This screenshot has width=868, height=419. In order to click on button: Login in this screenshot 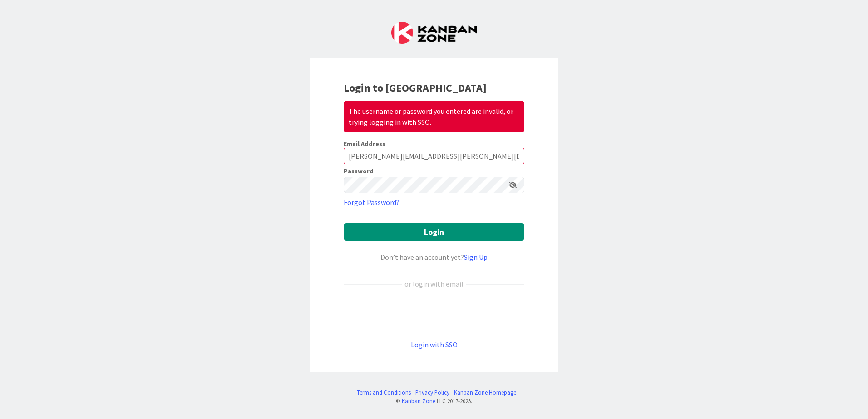, I will do `click(434, 232)`.